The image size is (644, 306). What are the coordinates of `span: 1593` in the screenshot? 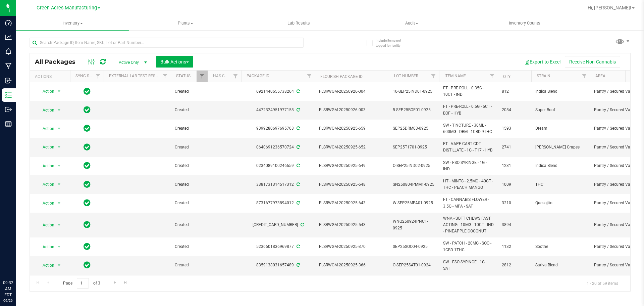 It's located at (514, 128).